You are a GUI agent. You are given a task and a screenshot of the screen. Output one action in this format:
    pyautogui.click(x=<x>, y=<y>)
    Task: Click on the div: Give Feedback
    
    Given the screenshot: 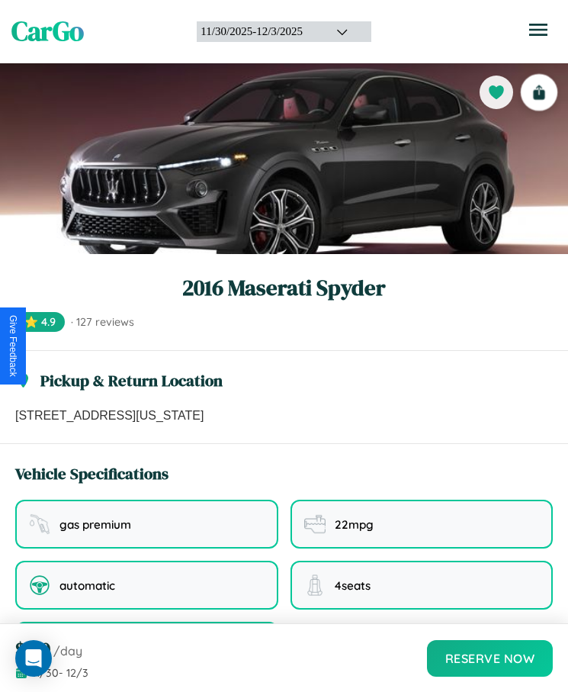 What is the action you would take?
    pyautogui.click(x=13, y=345)
    